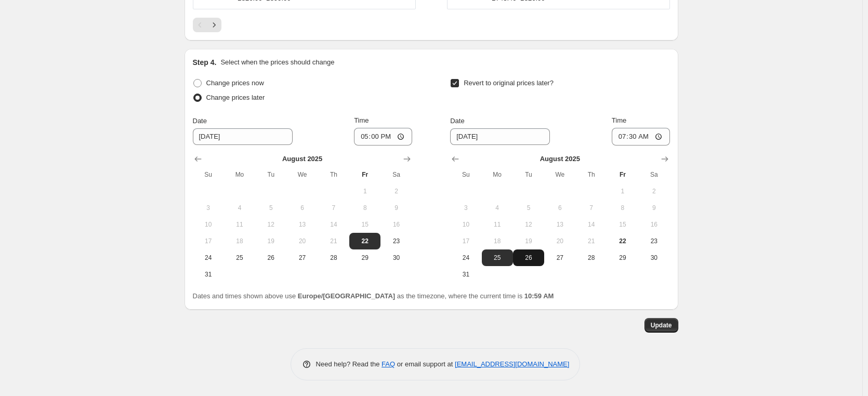 This screenshot has width=868, height=396. What do you see at coordinates (271, 208) in the screenshot?
I see `button: Tuesday August 5 2025` at bounding box center [271, 208].